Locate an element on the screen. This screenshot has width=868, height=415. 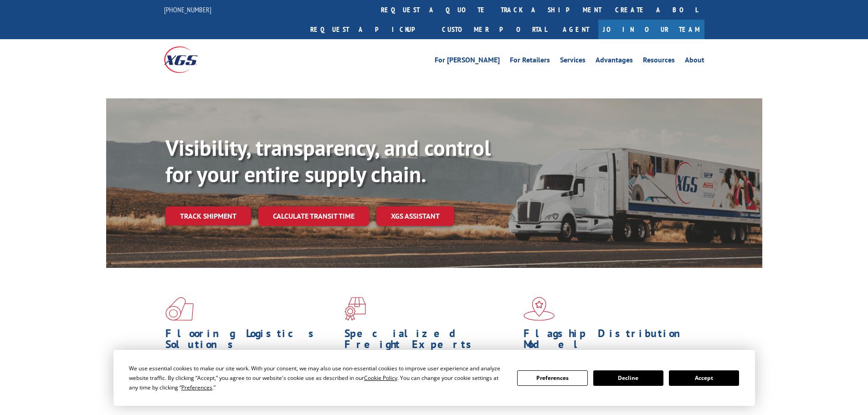
a: Calculate transit time is located at coordinates (314, 216).